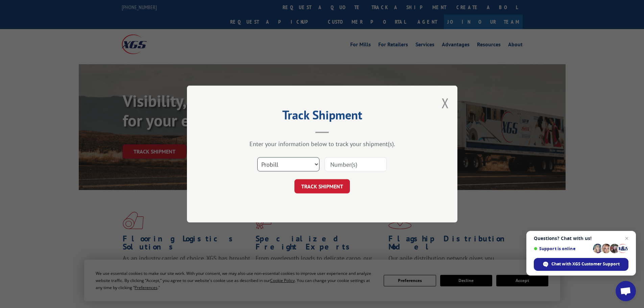 The image size is (644, 308). I want to click on div: Open chat, so click(626, 291).